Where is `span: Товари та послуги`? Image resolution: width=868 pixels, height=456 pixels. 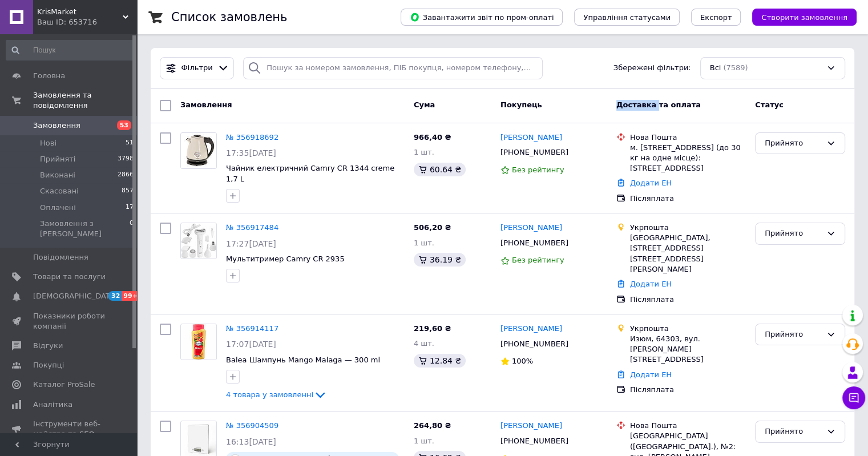 span: Товари та послуги is located at coordinates (69, 276).